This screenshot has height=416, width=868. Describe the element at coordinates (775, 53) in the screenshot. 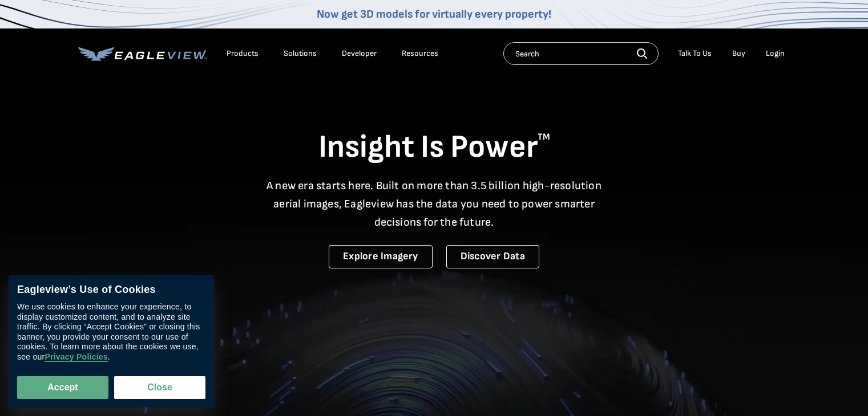

I see `div: Login` at that location.